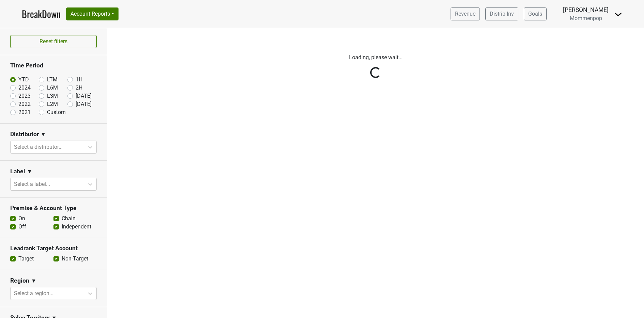  What do you see at coordinates (41, 14) in the screenshot?
I see `a: BreakDown` at bounding box center [41, 14].